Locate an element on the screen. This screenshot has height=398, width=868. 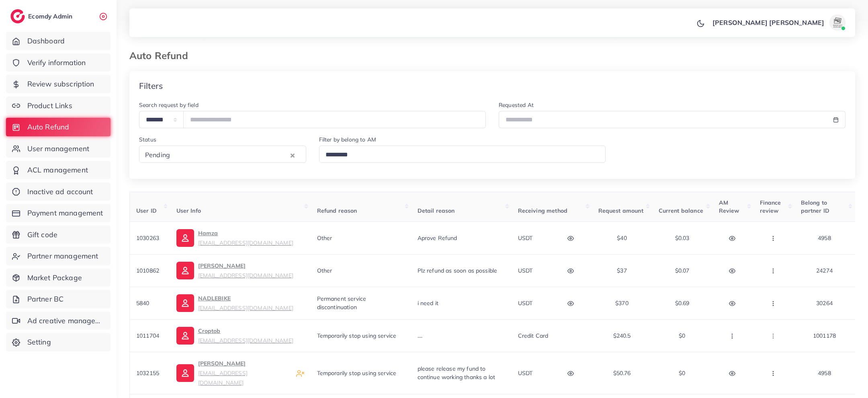
span: User Info is located at coordinates (188, 211).